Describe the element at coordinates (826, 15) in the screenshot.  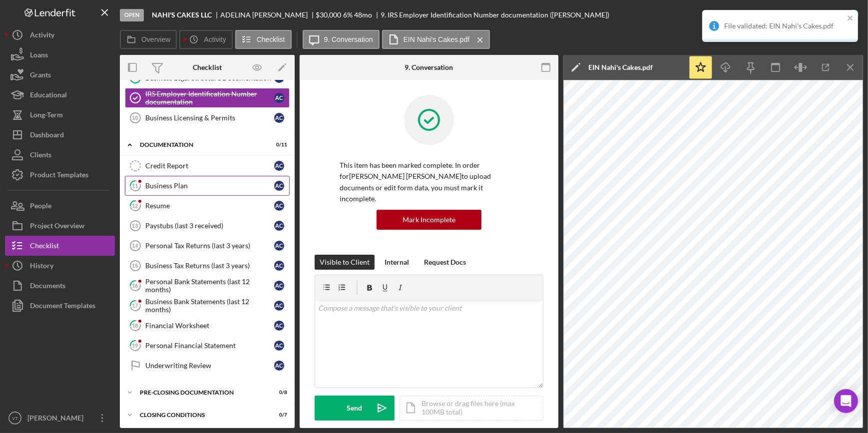
I see `div: Complete` at that location.